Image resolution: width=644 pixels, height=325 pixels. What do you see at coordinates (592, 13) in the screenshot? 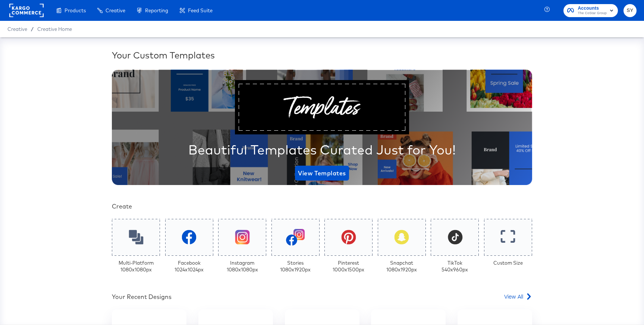
I see `span: The CoStar Group` at bounding box center [592, 13].